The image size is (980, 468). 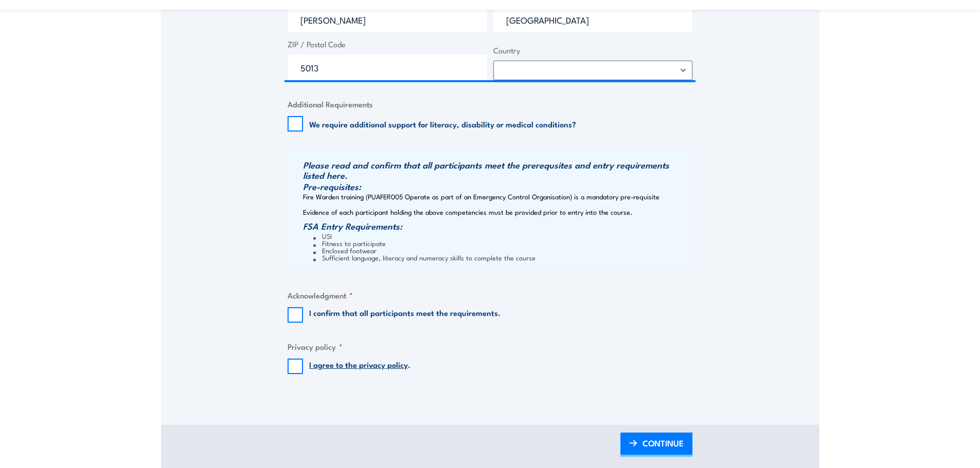 What do you see at coordinates (405, 315) in the screenshot?
I see `label: I confirm that all participants meet the requirements.` at bounding box center [405, 315].